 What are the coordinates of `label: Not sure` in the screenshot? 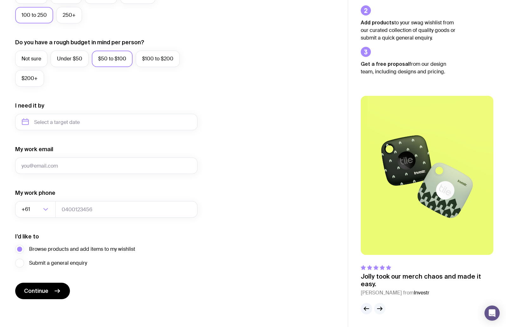 It's located at (31, 59).